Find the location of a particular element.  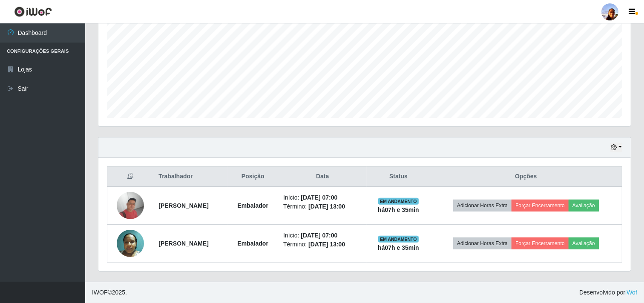

img: CoreUI Logo is located at coordinates (33, 12).